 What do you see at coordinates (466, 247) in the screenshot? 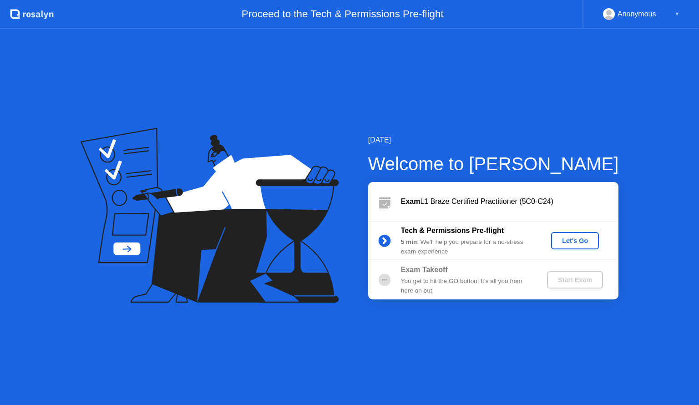
I see `div: : We’ll help you prepare for a no-stress exam experience` at bounding box center [466, 247].